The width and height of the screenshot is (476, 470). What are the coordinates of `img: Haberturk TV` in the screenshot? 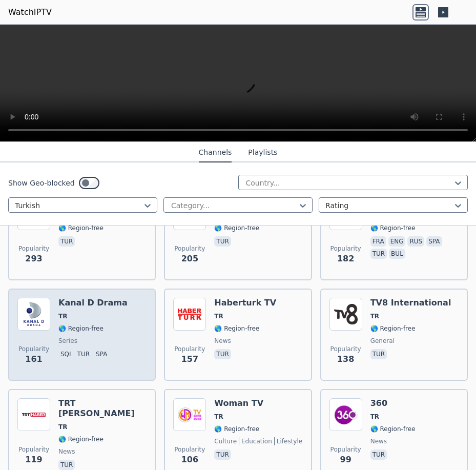 It's located at (189, 315).